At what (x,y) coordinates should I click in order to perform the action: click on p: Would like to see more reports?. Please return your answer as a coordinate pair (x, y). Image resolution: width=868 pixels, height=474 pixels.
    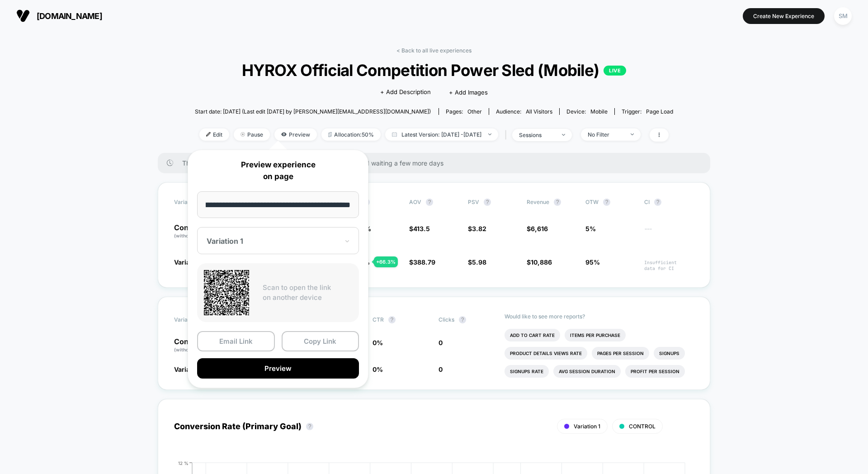
    Looking at the image, I should click on (599, 316).